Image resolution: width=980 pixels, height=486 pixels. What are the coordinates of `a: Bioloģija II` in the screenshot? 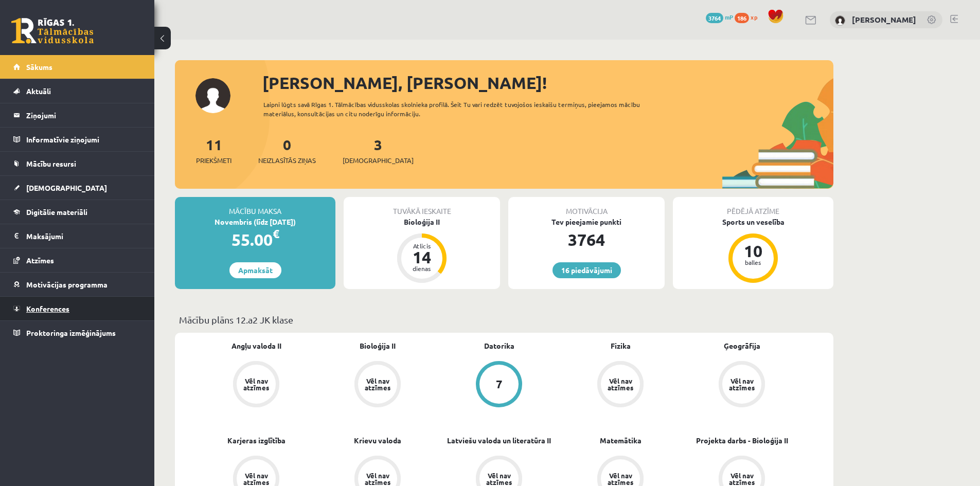 It's located at (378, 346).